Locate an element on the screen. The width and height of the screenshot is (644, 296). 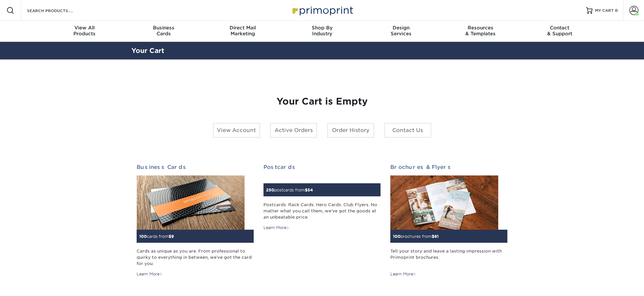
a: Your Cart is located at coordinates (148, 51).